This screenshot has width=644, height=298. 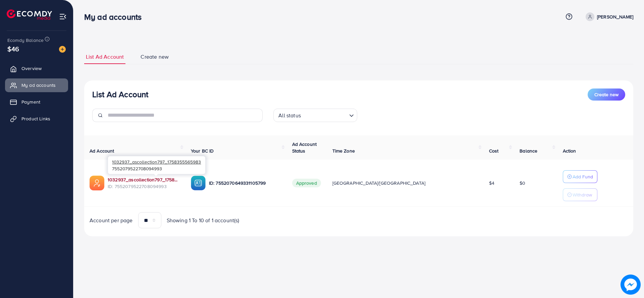 What do you see at coordinates (343, 150) in the screenshot?
I see `span: Time Zone` at bounding box center [343, 150].